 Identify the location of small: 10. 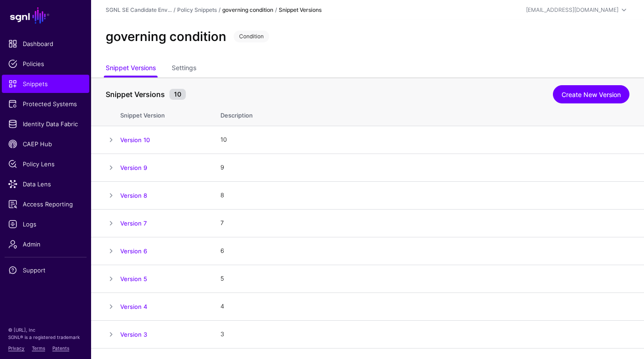
(178, 94).